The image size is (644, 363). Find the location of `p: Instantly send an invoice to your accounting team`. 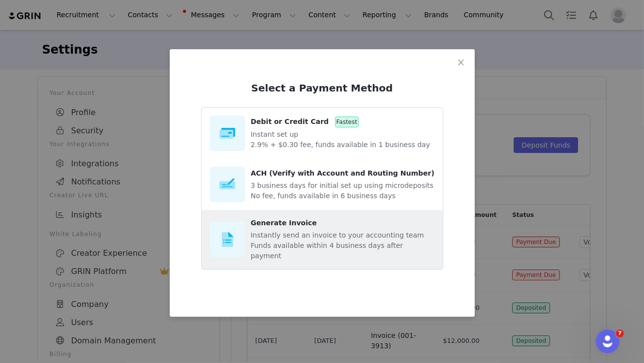

p: Instantly send an invoice to your accounting team is located at coordinates (343, 235).